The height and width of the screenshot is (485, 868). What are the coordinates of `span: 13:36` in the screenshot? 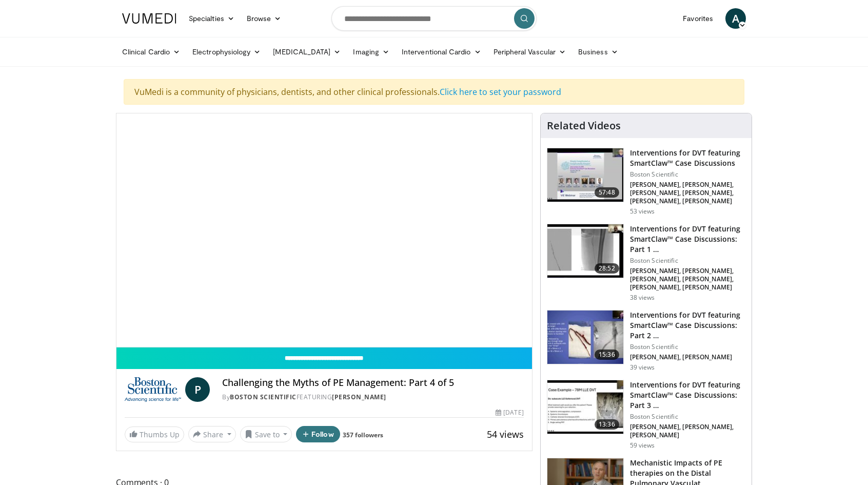 It's located at (607, 424).